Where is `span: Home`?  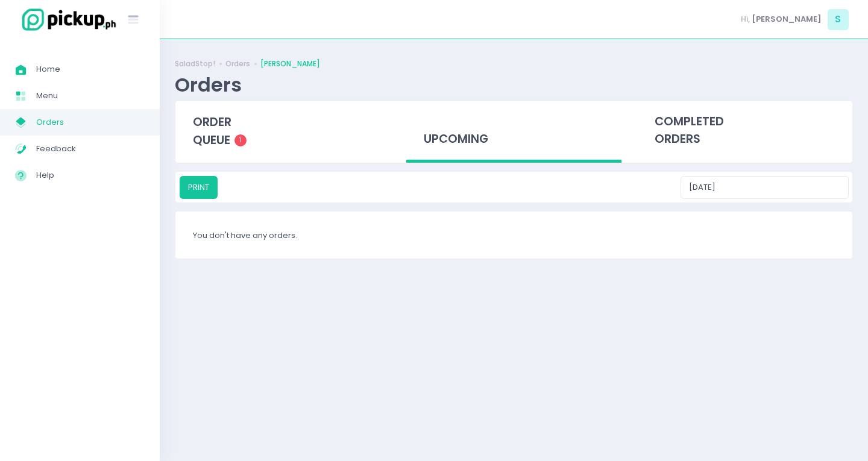 span: Home is located at coordinates (91, 69).